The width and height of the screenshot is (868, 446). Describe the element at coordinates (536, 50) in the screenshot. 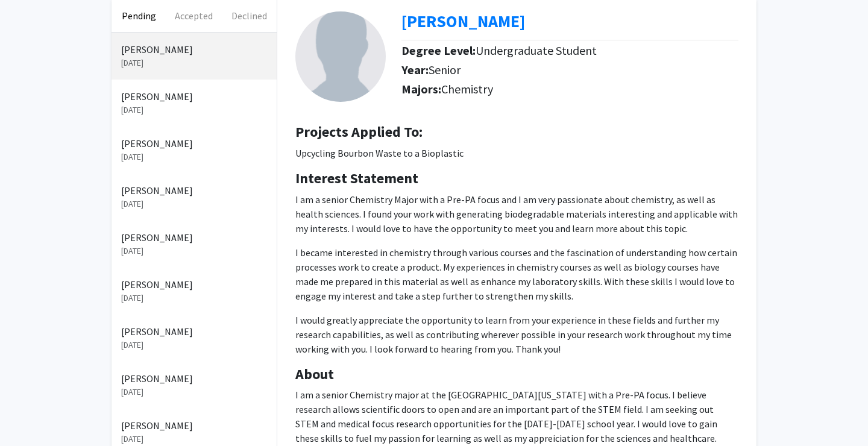

I see `span: Undergraduate Student` at that location.